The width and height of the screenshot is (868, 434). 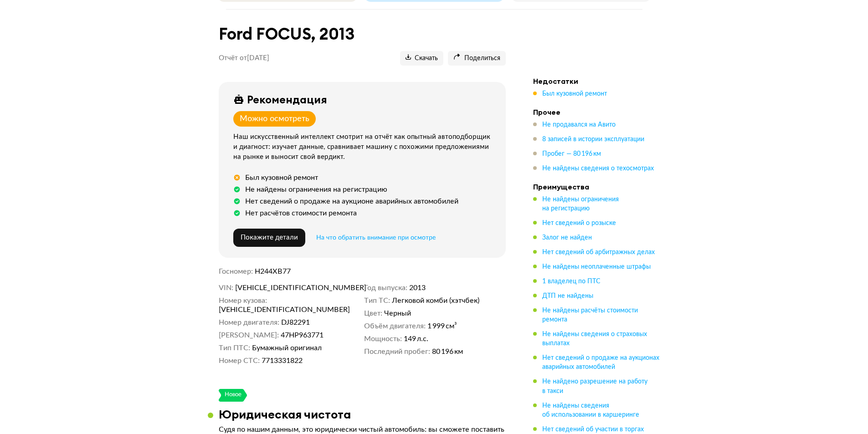 What do you see at coordinates (397, 352) in the screenshot?
I see `dt: Последний пробег` at bounding box center [397, 352].